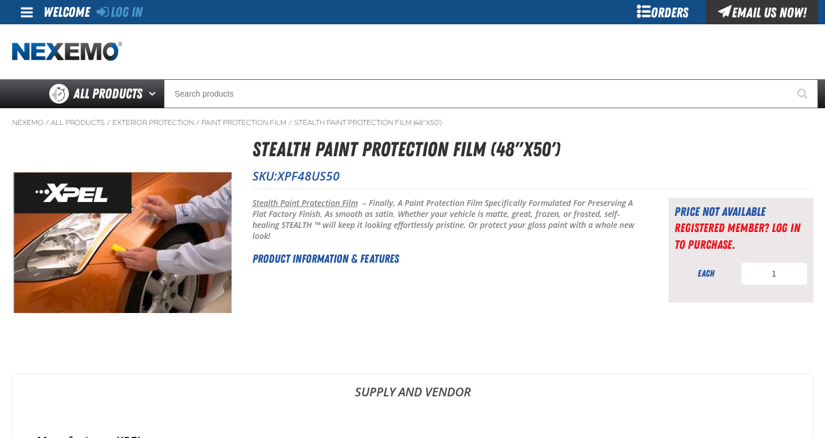 This screenshot has height=438, width=825. What do you see at coordinates (119, 12) in the screenshot?
I see `a: Log In` at bounding box center [119, 12].